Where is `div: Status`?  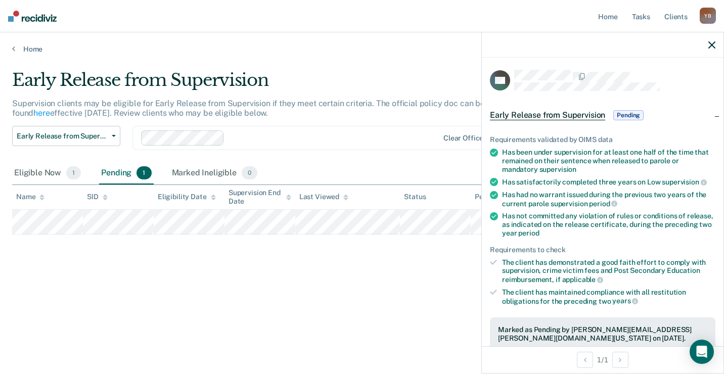 div: Status is located at coordinates (415, 197).